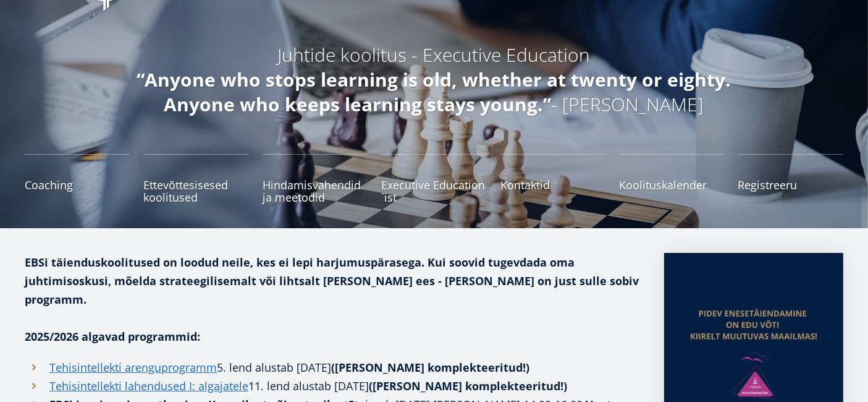 This screenshot has width=868, height=402. I want to click on span: Registreeru, so click(791, 185).